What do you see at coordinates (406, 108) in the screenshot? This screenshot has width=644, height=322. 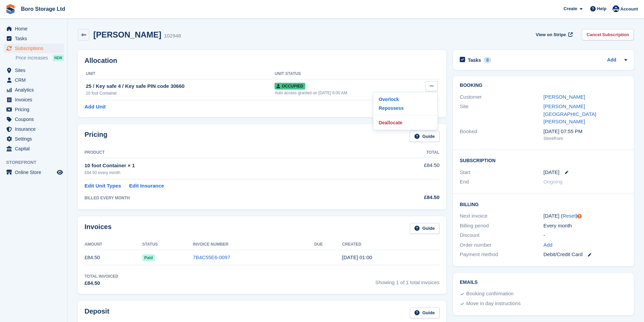 I see `a: Repossess` at bounding box center [406, 108].